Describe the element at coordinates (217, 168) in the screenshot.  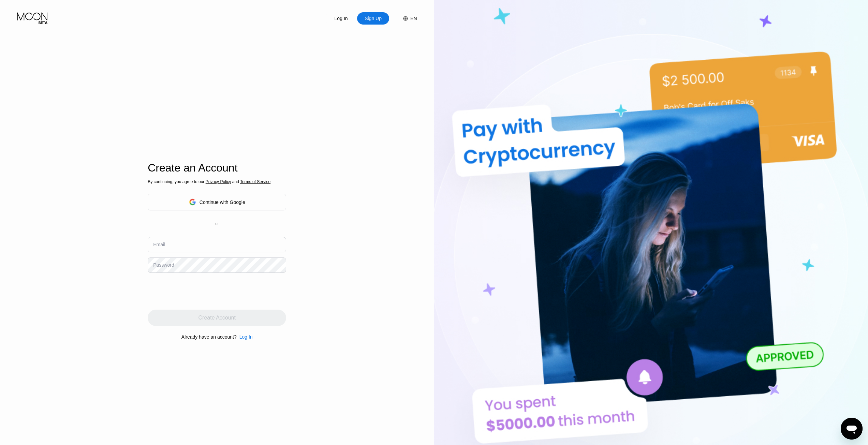
I see `div: Create an Account` at that location.